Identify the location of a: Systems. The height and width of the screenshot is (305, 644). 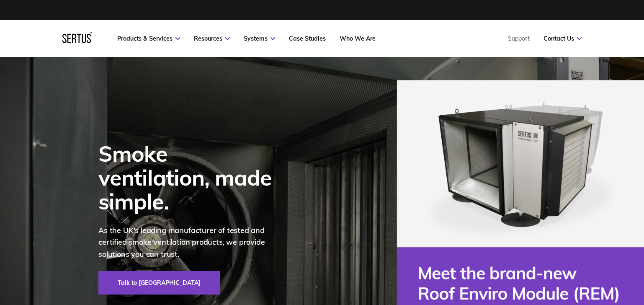
(259, 39).